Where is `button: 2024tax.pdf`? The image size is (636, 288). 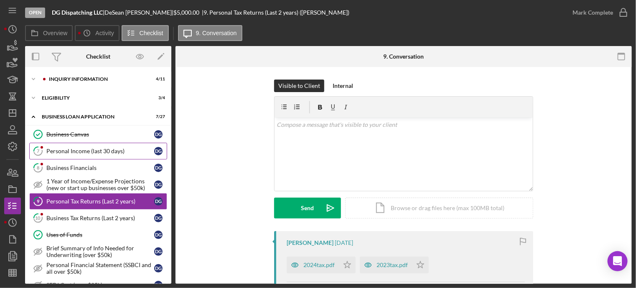 button: 2024tax.pdf is located at coordinates (321, 265).